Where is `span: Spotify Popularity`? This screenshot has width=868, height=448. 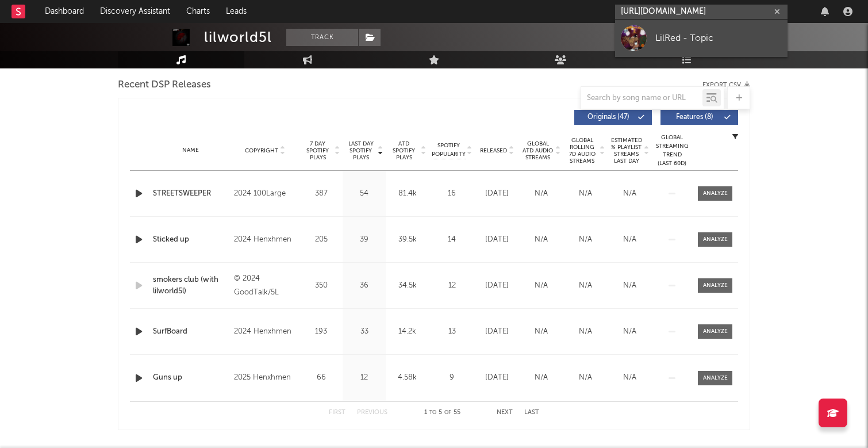
span: Spotify Popularity is located at coordinates (449, 150).